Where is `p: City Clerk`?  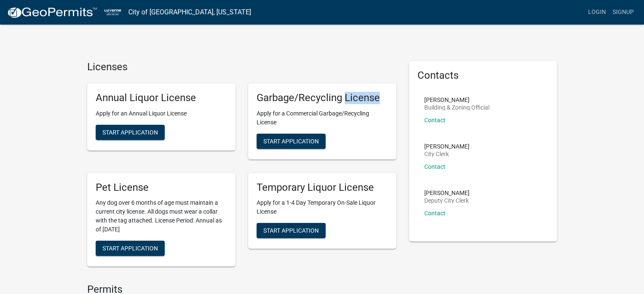 p: City Clerk is located at coordinates (447, 154).